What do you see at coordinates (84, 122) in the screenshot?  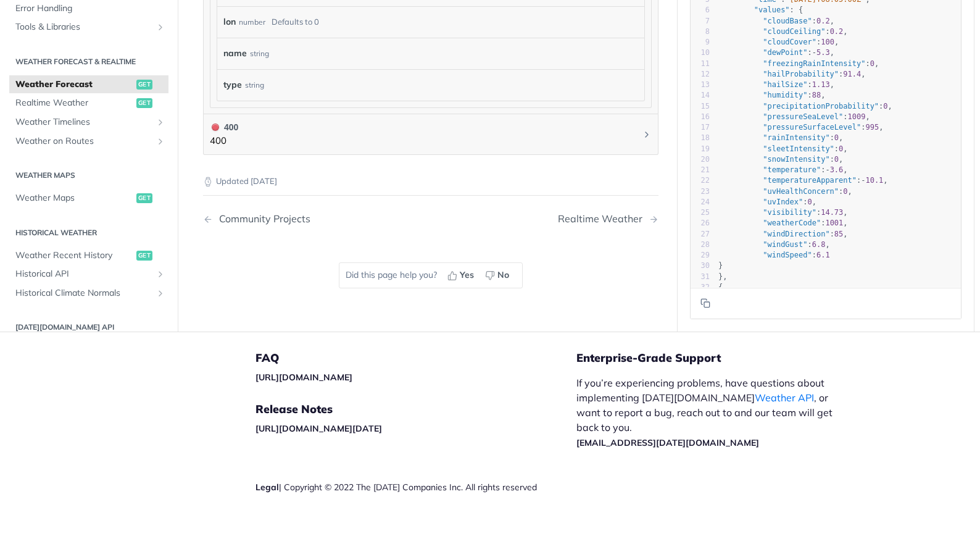 I see `span: Weather Timelines` at bounding box center [84, 122].